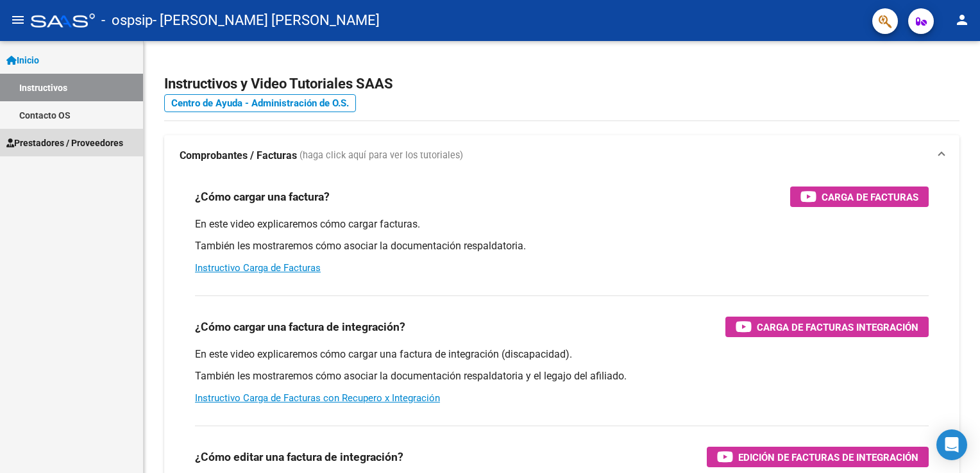 This screenshot has width=980, height=473. I want to click on span: Prestadores / Proveedores, so click(65, 143).